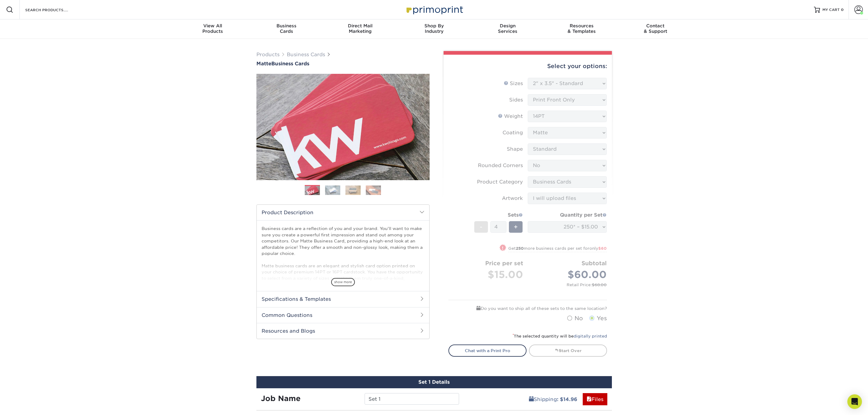  I want to click on img: Business Cards 03, so click(353, 190).